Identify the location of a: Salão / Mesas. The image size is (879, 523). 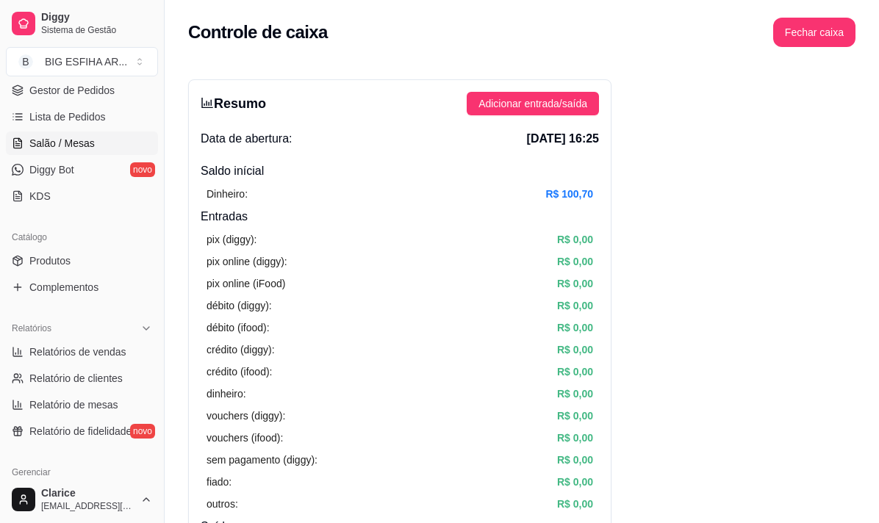
(82, 143).